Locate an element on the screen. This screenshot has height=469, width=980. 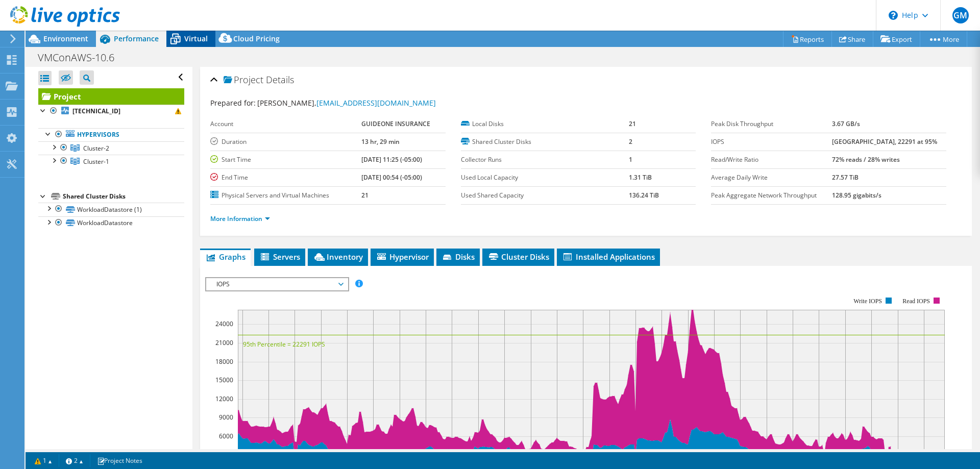
a: 2 is located at coordinates (74, 461).